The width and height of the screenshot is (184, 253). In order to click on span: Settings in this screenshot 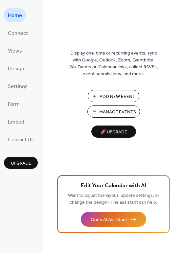, I will do `click(18, 87)`.